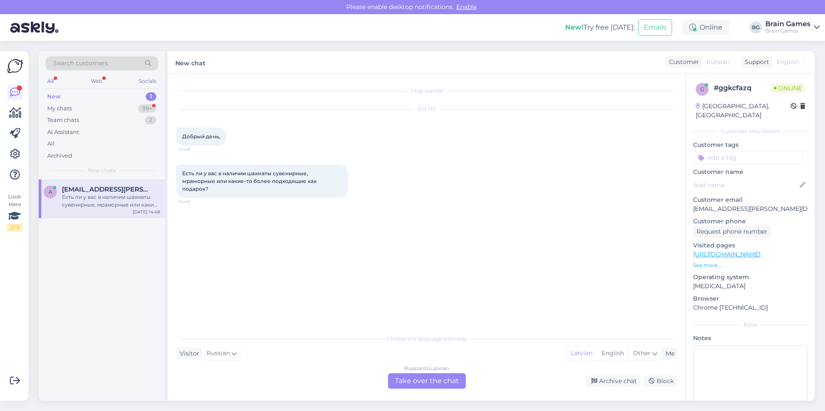 Image resolution: width=825 pixels, height=411 pixels. I want to click on div: 2 / 3, so click(15, 228).